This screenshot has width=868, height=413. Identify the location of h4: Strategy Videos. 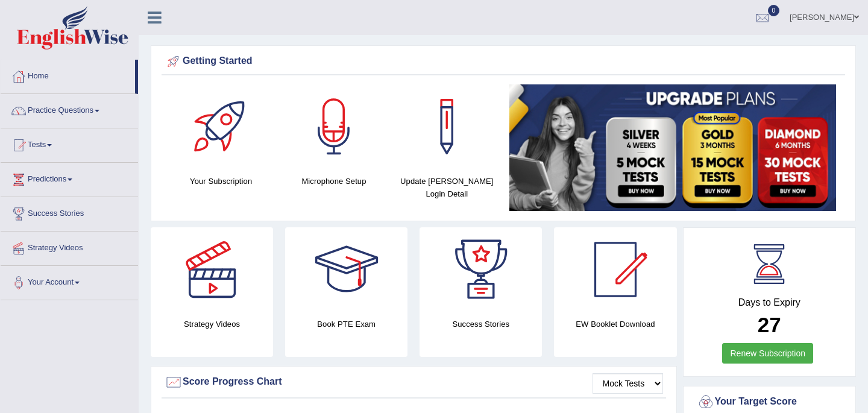
(212, 324).